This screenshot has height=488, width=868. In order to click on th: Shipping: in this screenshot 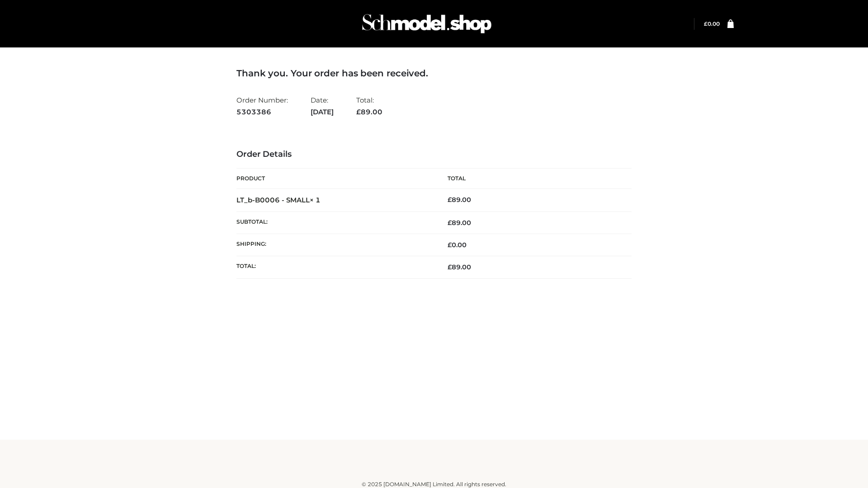, I will do `click(335, 245)`.